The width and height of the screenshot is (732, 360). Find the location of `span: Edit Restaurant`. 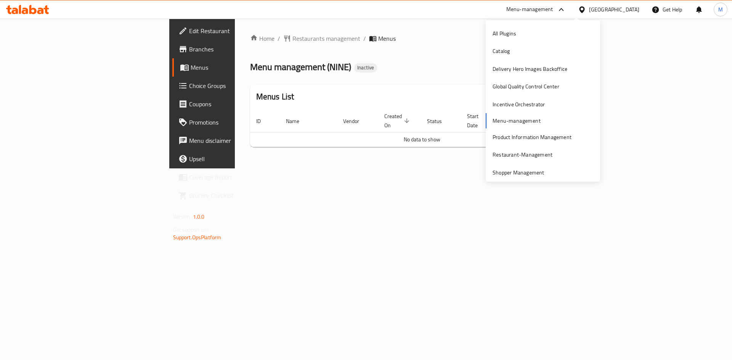

span: Edit Restaurant is located at coordinates (237, 31).